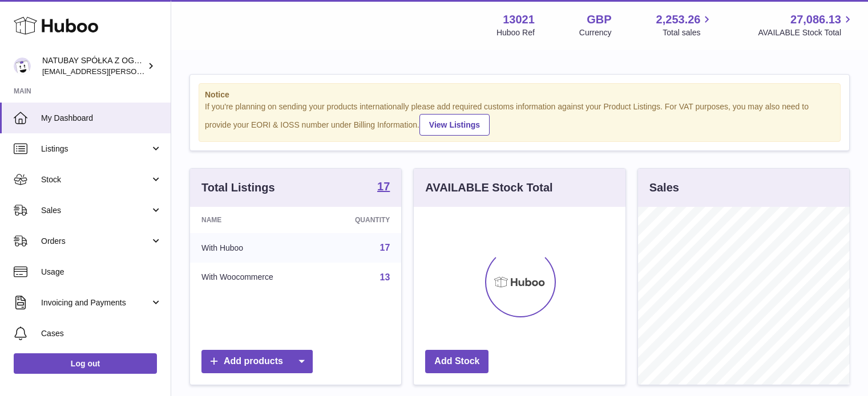  I want to click on span: Listings, so click(95, 149).